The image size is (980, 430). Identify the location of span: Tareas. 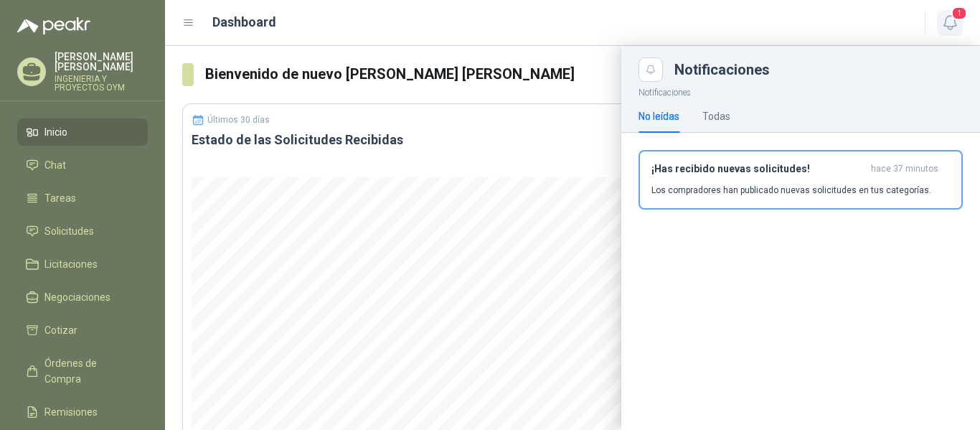
(60, 198).